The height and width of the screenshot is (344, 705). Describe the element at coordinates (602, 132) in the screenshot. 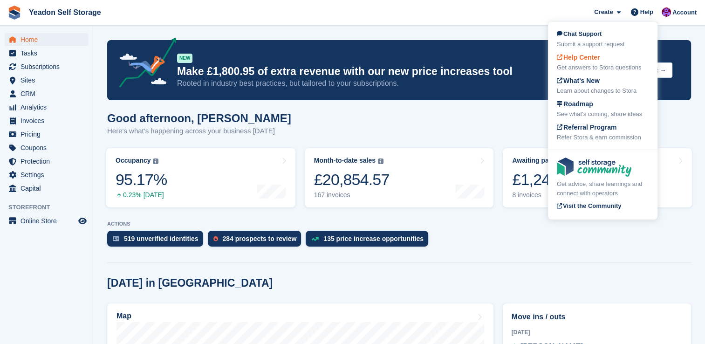

I see `a: Referral Program Refer Stora & earn commission` at that location.